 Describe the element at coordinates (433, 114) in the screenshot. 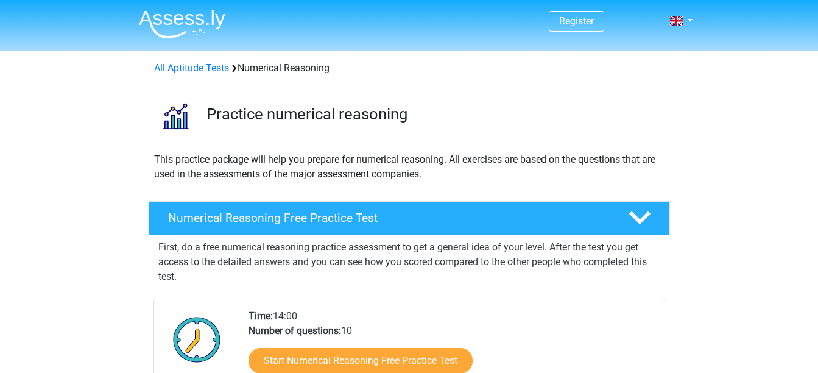

I see `h3: Practice numerical reasoning` at that location.